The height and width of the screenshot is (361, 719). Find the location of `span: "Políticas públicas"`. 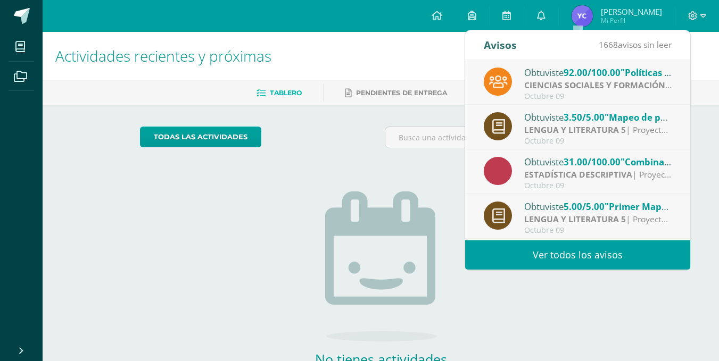

span: "Políticas públicas" is located at coordinates (663, 72).